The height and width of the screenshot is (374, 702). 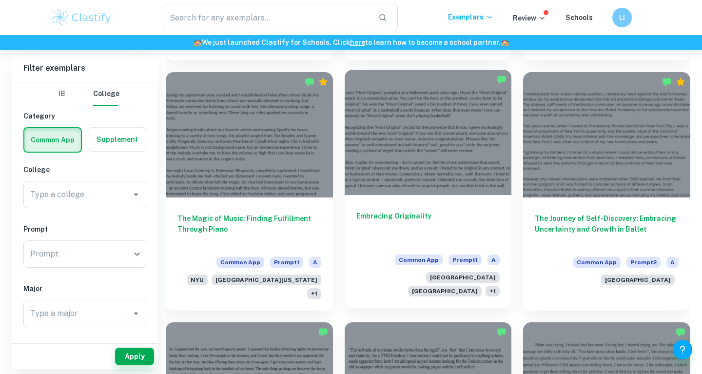 I want to click on h6: The Magic of Music: Finding Fulfillment Through Piano, so click(x=249, y=229).